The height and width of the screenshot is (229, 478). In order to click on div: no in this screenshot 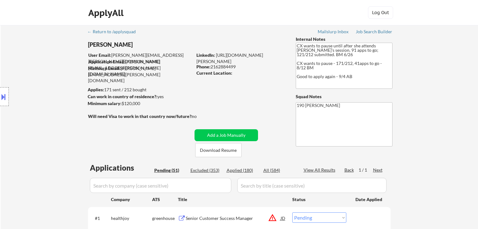, I will do `click(200, 116)`.